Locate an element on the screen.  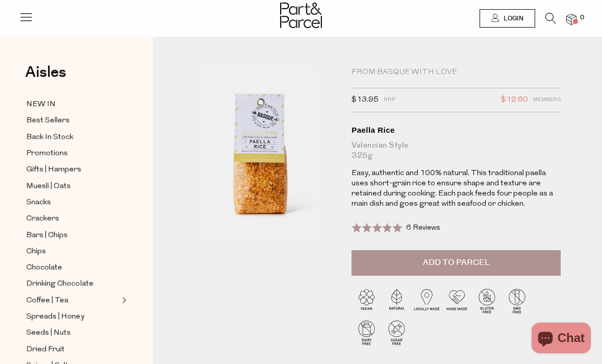
span: $13.95 is located at coordinates (365, 100).